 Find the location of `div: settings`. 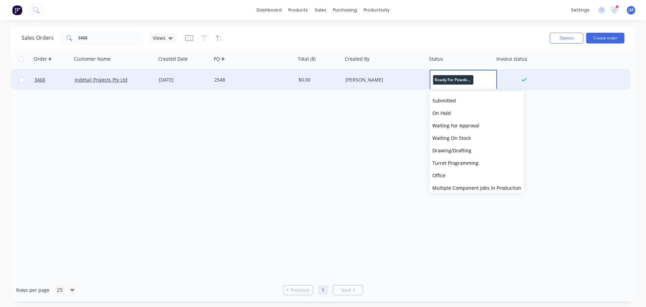

div: settings is located at coordinates (580, 10).